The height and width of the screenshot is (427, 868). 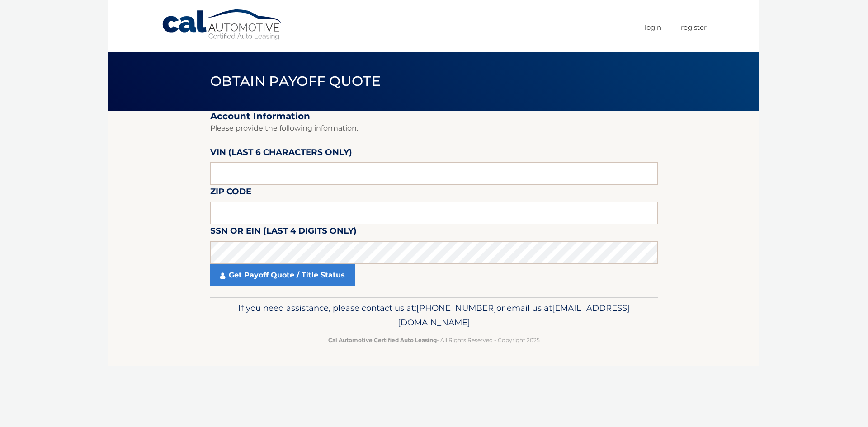 What do you see at coordinates (653, 27) in the screenshot?
I see `a: Login` at bounding box center [653, 27].